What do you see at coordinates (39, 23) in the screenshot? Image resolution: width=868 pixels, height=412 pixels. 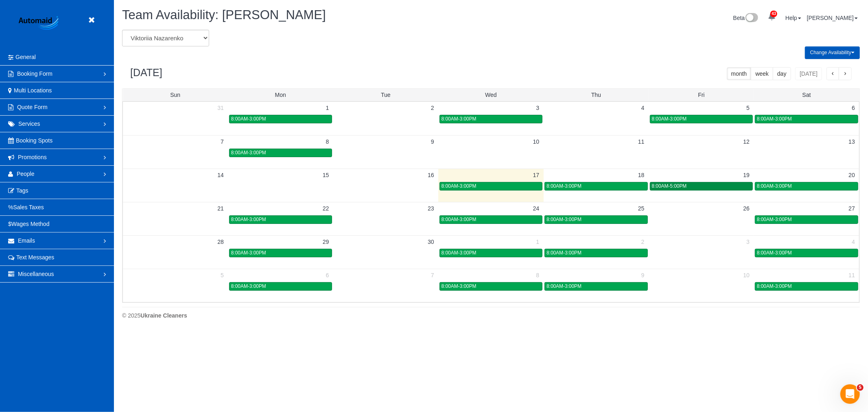 I see `img: Automaid Logo` at bounding box center [39, 23].